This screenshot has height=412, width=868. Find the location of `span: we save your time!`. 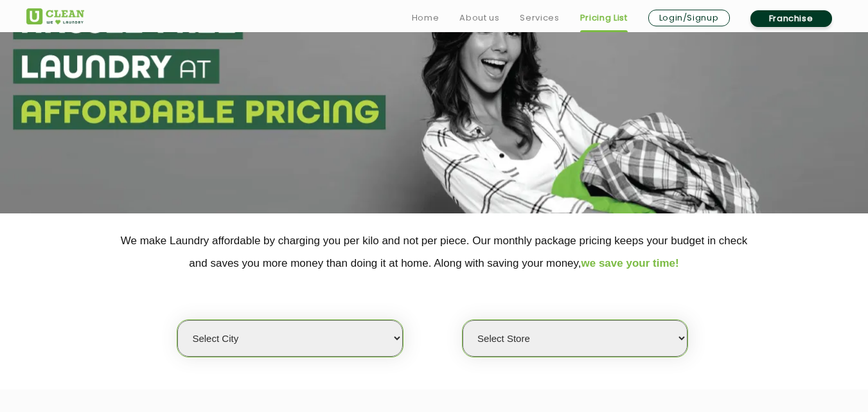

span: we save your time! is located at coordinates (631, 262).